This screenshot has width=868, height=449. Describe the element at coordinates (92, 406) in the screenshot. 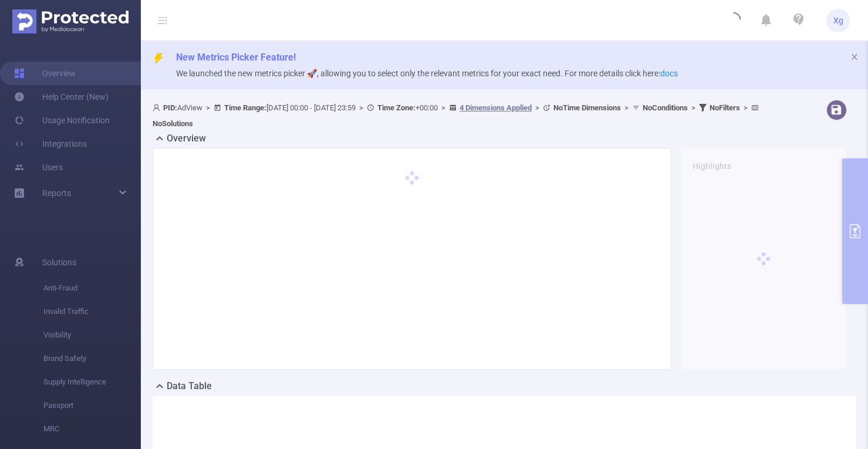

I see `span: Passport` at that location.